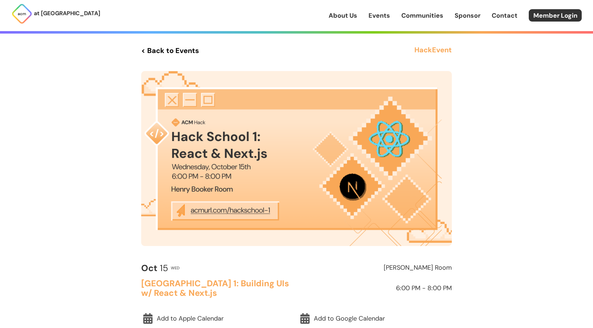 The image size is (593, 328). I want to click on a: About Us, so click(343, 16).